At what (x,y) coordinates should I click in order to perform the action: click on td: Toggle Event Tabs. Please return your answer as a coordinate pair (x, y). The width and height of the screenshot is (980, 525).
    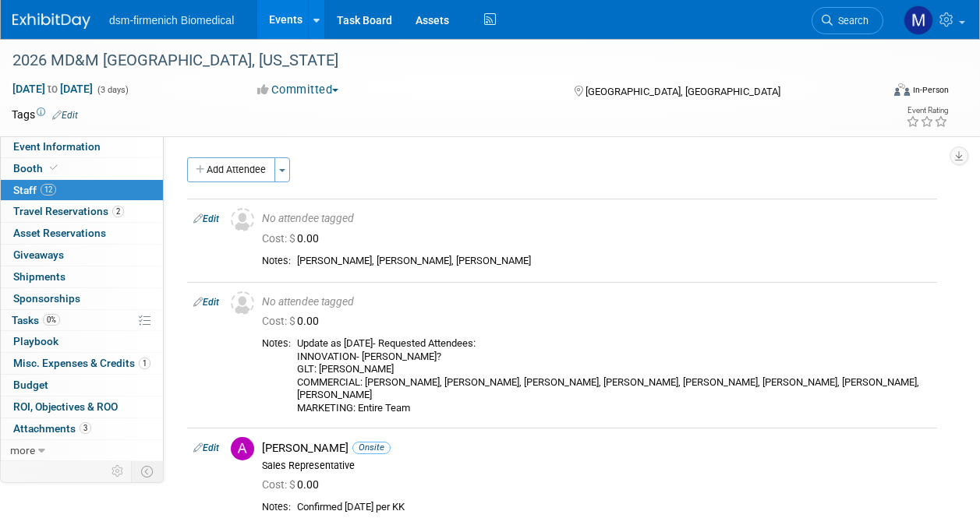
    Looking at the image, I should click on (148, 471).